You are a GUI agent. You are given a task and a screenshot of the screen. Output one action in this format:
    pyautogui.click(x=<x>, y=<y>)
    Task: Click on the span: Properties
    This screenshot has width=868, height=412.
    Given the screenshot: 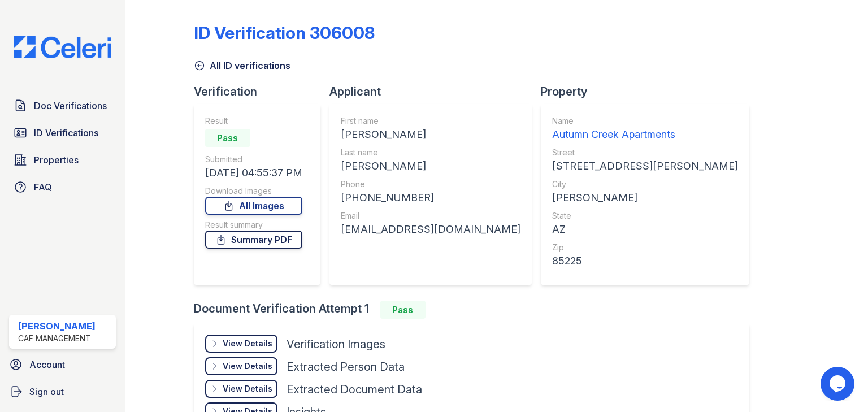 What is the action you would take?
    pyautogui.click(x=56, y=160)
    